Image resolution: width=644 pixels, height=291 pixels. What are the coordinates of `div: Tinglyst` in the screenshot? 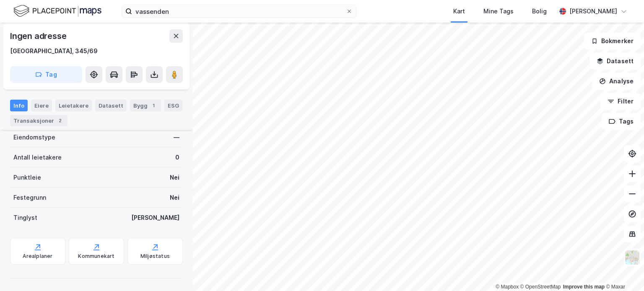 It's located at (25, 218).